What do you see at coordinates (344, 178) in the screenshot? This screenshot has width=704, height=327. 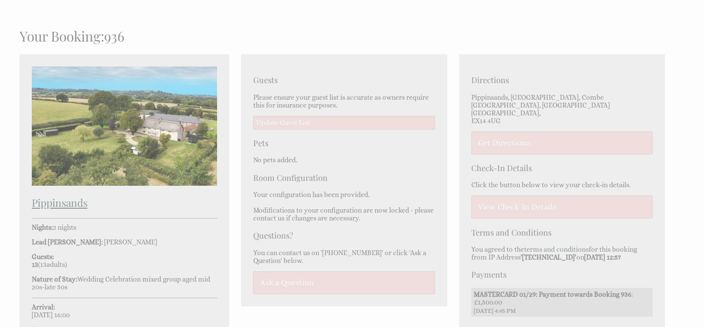 I see `h3: Room Configuration` at bounding box center [344, 178].